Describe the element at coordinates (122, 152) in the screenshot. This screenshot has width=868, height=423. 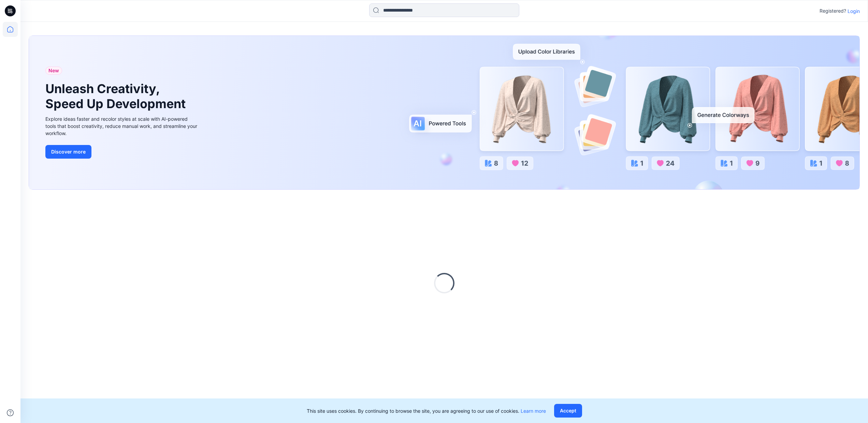
I see `a: Discover more` at that location.